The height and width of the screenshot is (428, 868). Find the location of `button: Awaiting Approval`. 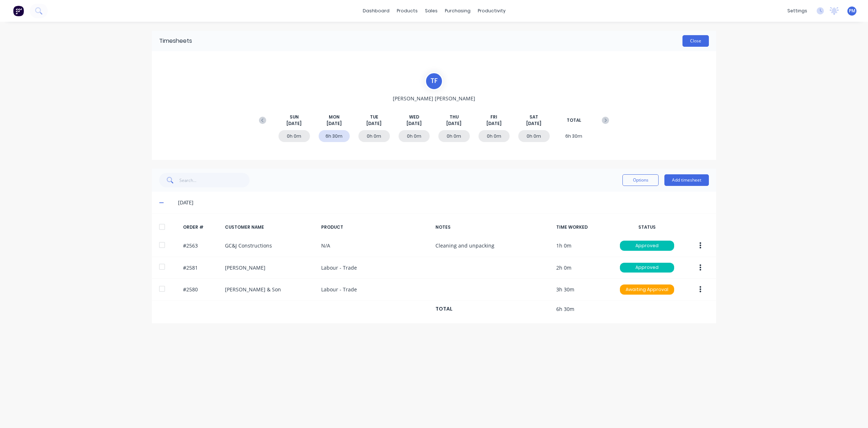

button: Awaiting Approval is located at coordinates (648, 290).